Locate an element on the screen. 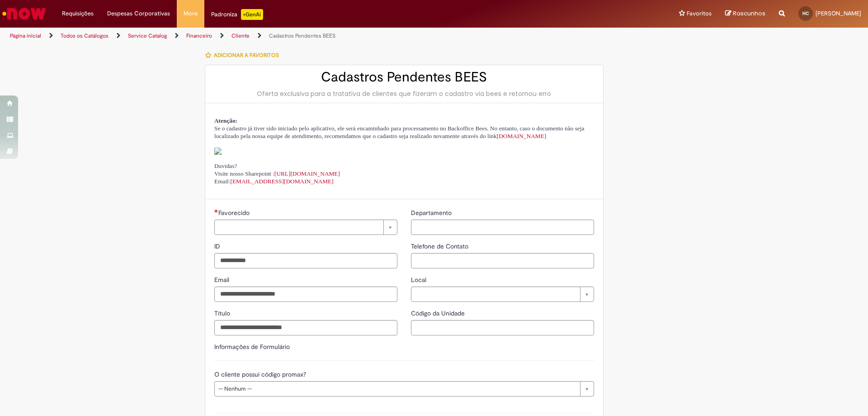 The width and height of the screenshot is (868, 416). input: Título is located at coordinates (305, 327).